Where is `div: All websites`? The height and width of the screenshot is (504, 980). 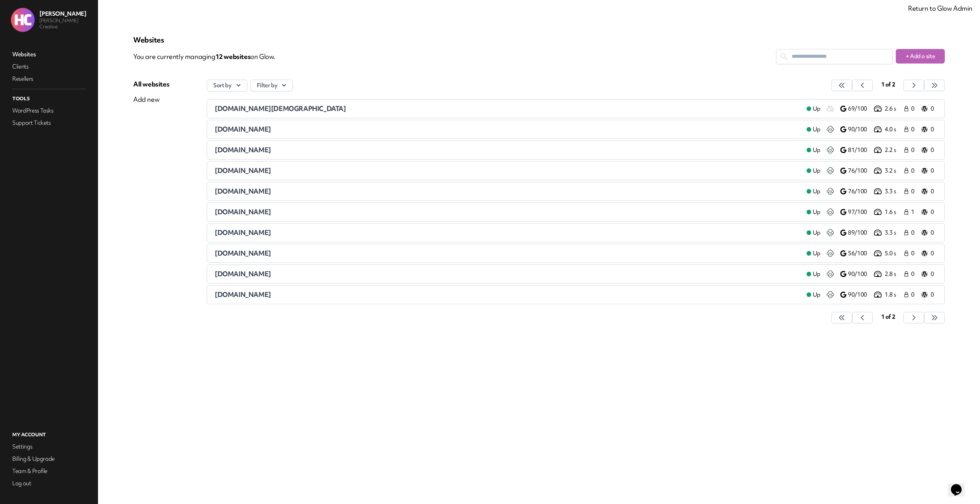
div: All websites is located at coordinates (151, 84).